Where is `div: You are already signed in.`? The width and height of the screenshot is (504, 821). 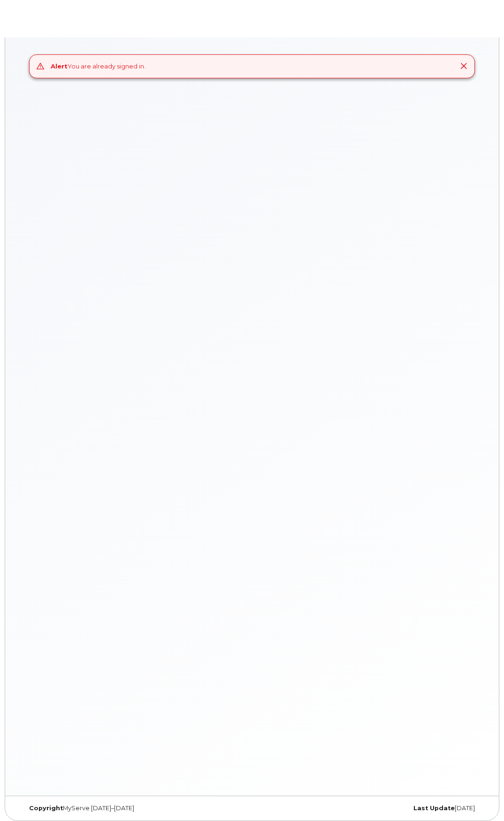 div: You are already signed in. is located at coordinates (98, 66).